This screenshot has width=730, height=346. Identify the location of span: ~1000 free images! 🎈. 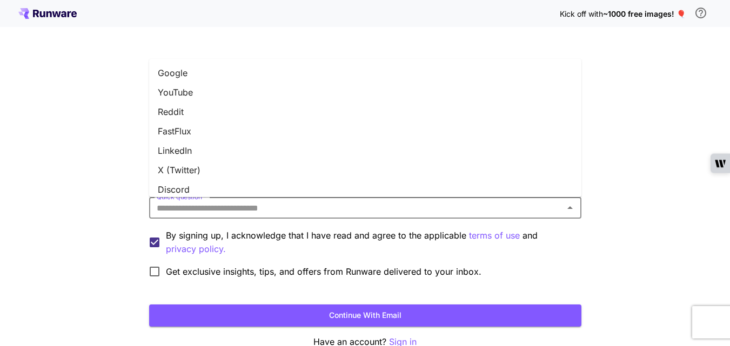
(644, 14).